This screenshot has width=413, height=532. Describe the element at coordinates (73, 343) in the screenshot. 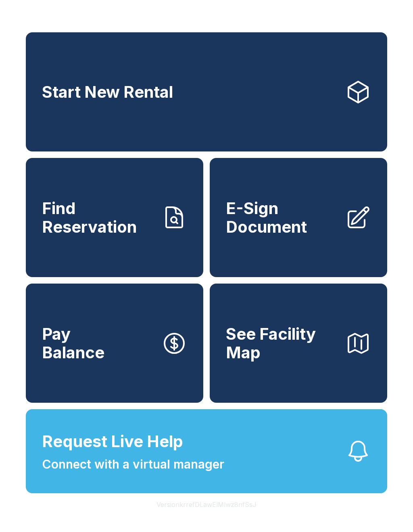

I see `span: Pay Balance` at that location.